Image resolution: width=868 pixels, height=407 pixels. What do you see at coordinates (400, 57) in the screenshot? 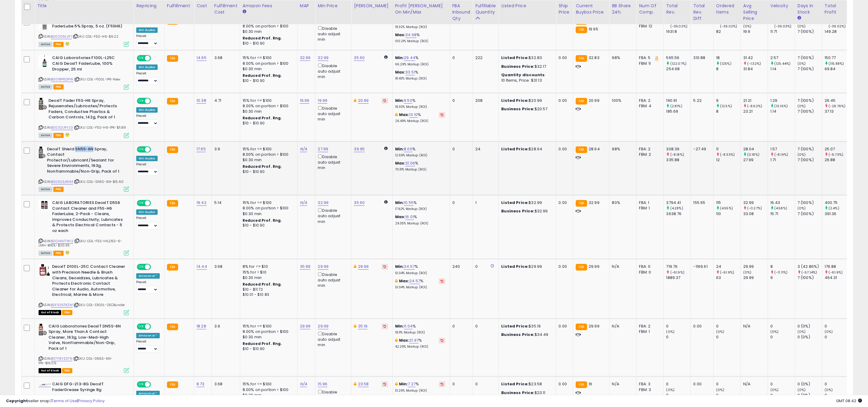
I see `b: Min:` at bounding box center [400, 57].